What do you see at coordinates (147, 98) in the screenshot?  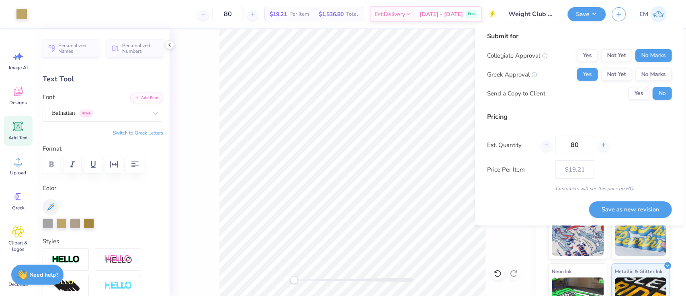 I see `button: Add Font` at bounding box center [147, 98].